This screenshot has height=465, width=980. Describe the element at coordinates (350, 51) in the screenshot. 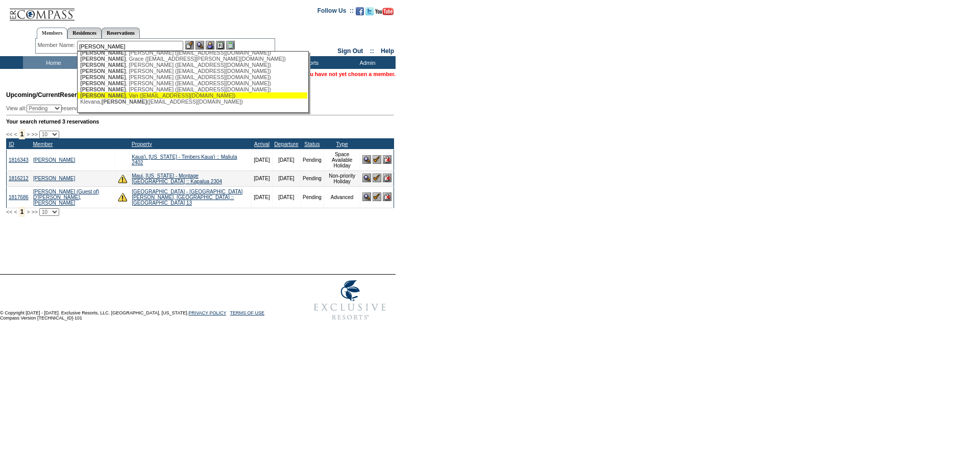

I see `a: Sign Out` at that location.